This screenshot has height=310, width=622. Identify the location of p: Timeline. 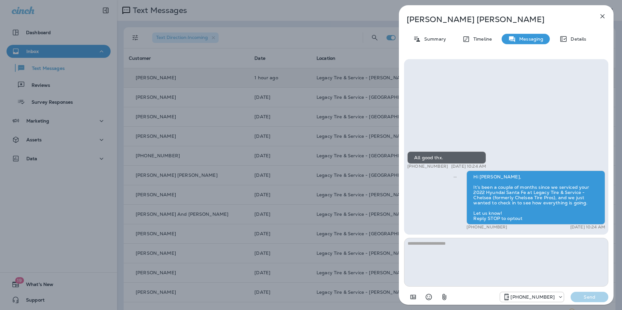
(481, 39).